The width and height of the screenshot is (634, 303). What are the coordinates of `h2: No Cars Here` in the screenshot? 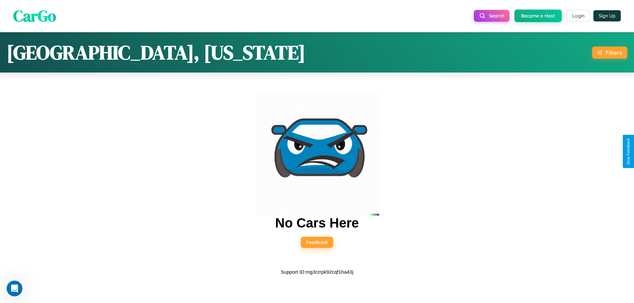 It's located at (317, 223).